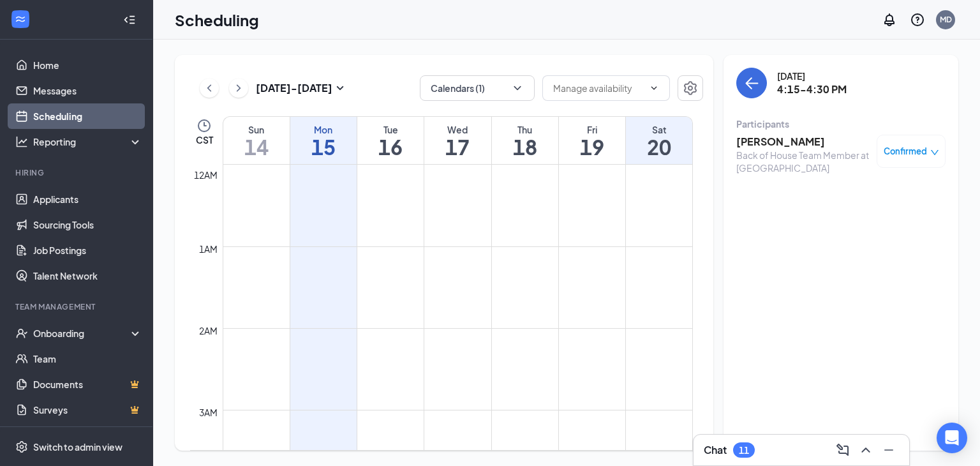  What do you see at coordinates (477, 88) in the screenshot?
I see `button: Calendars (1)ChevronDown` at bounding box center [477, 88].